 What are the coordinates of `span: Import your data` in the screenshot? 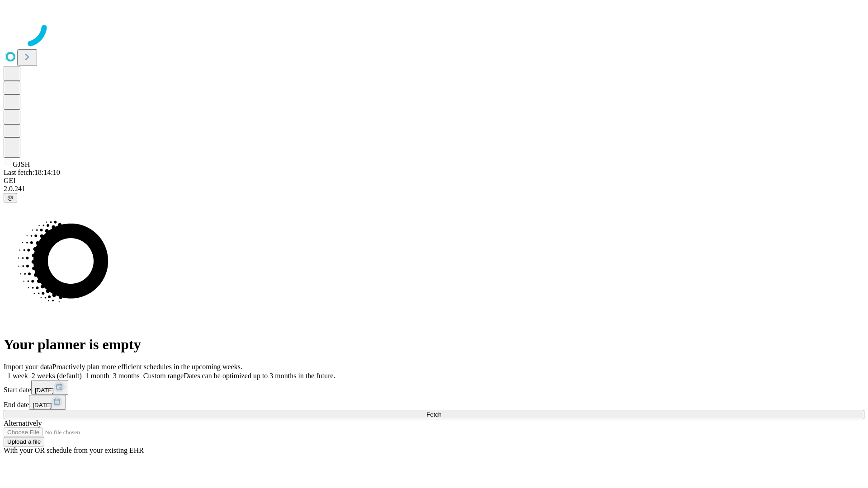 It's located at (28, 367).